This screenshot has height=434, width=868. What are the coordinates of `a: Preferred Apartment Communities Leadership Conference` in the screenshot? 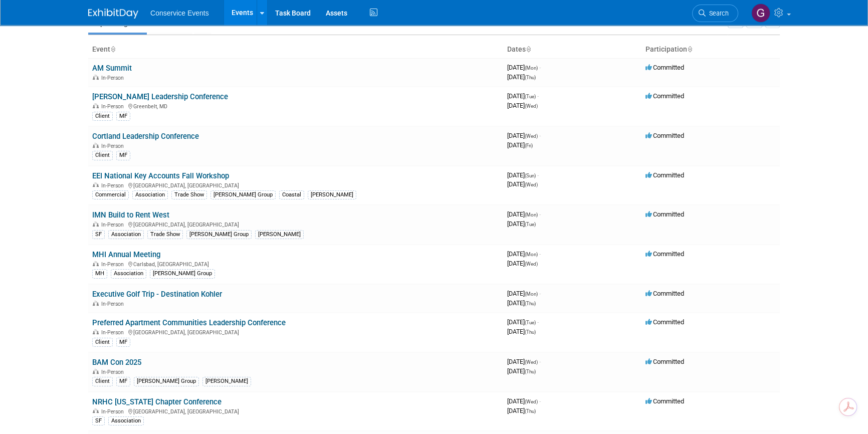 It's located at (189, 323).